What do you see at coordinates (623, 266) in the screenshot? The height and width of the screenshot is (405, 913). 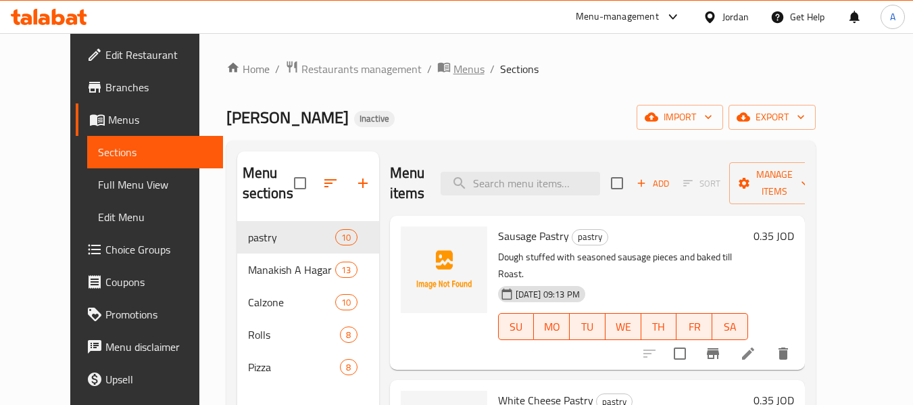 I see `p: Dough stuffed with seasoned sausage pieces and baked till Roast.` at bounding box center [623, 266].